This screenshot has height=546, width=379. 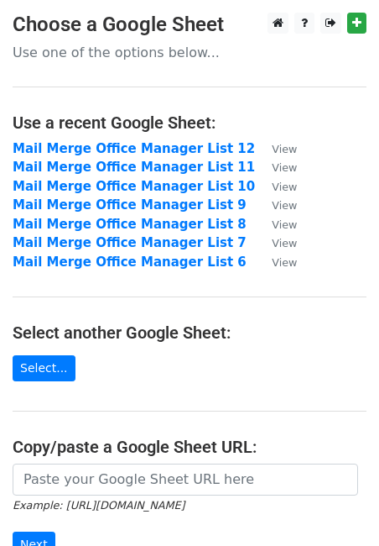 What do you see at coordinates (129, 262) in the screenshot?
I see `strong: Mail Merge Office Manager List 6` at bounding box center [129, 262].